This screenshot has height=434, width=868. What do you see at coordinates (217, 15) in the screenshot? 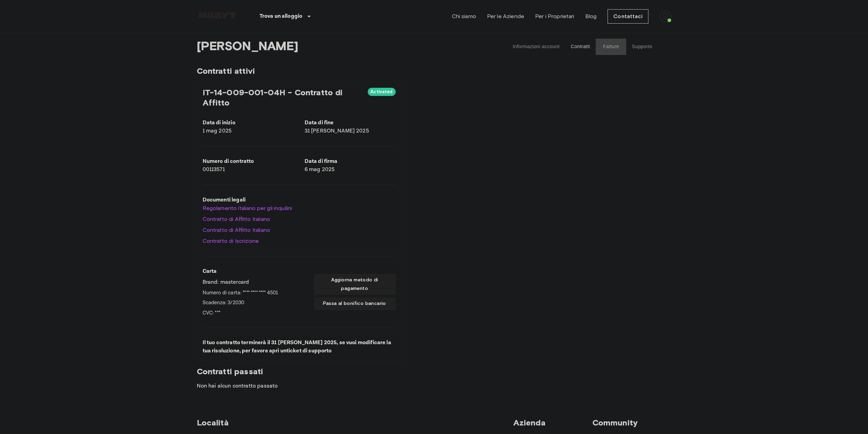
I see `img: Habyt` at bounding box center [217, 15].